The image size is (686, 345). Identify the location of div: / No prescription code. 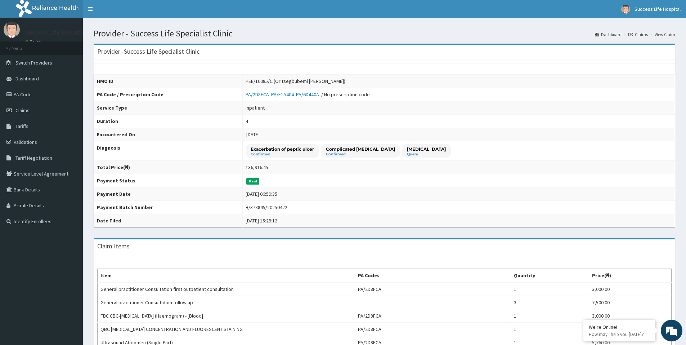
(308, 94).